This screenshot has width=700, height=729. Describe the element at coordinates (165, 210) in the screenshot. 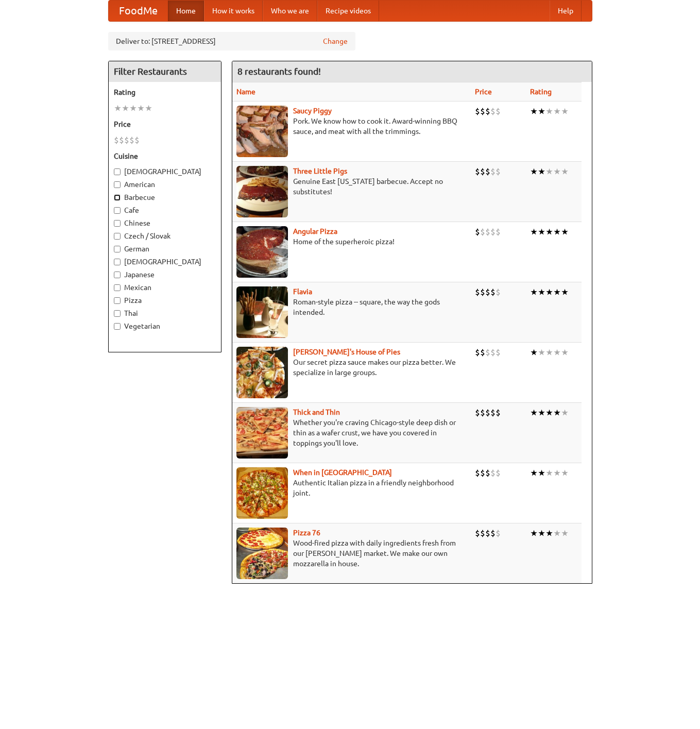

I see `label: Cafe` at that location.